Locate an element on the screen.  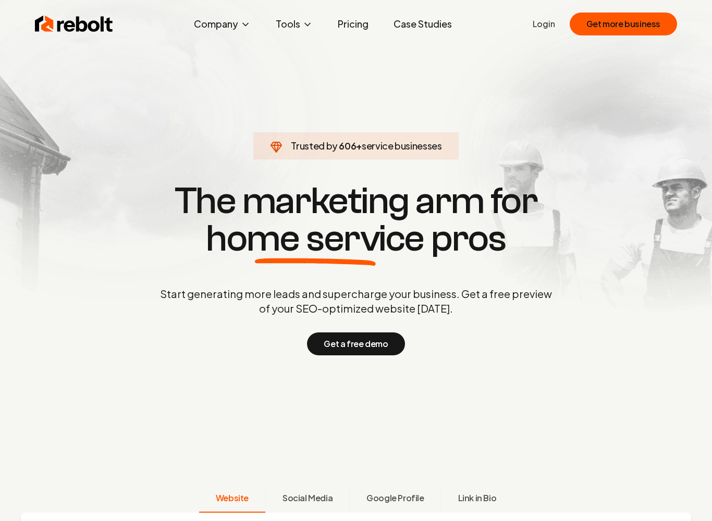
button: Link in Bio is located at coordinates (477, 499).